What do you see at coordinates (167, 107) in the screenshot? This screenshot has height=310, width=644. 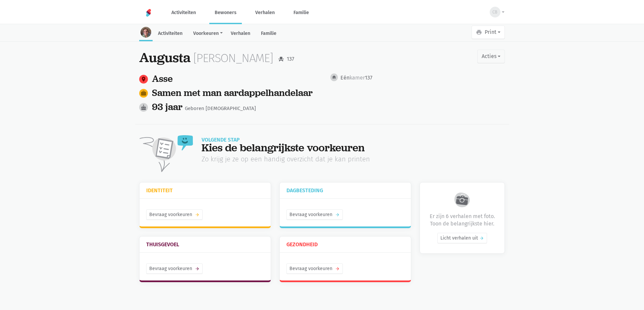 I see `span: 93 jaar` at bounding box center [167, 107].